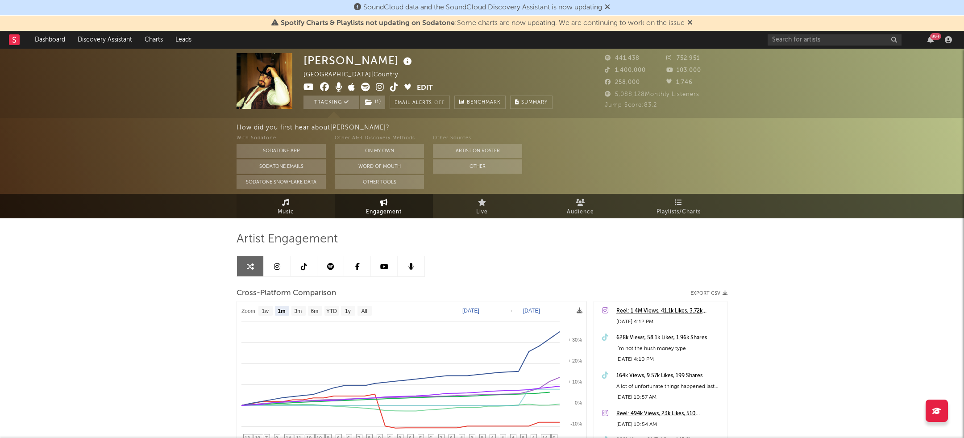 The height and width of the screenshot is (438, 964). What do you see at coordinates (440, 103) in the screenshot?
I see `em: Off` at bounding box center [440, 103].